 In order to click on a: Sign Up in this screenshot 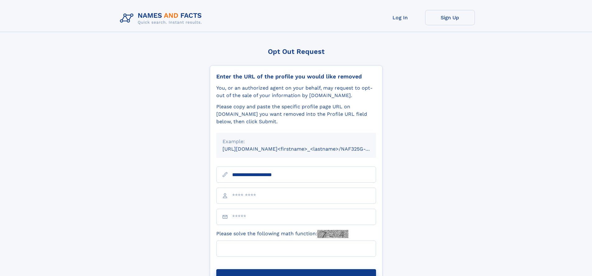, I will do `click(450, 17)`.